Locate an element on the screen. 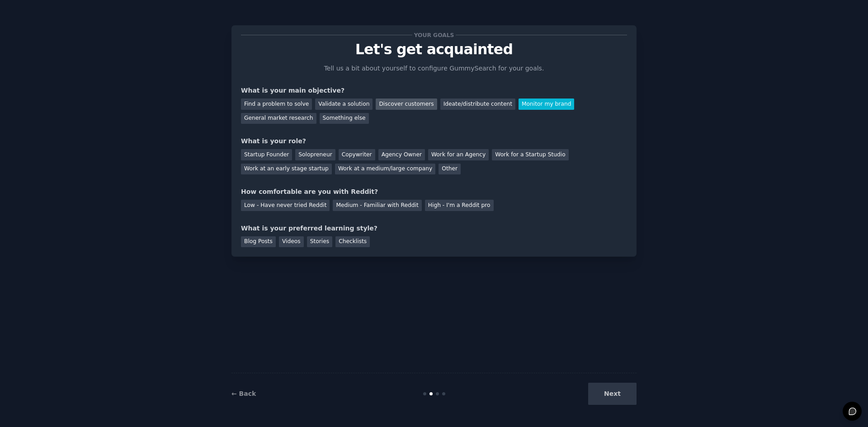  div: What is your preferred learning style? is located at coordinates (434, 228).